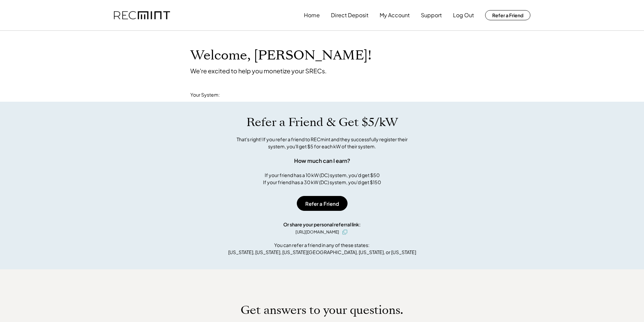  Describe the element at coordinates (142, 15) in the screenshot. I see `img: recmint-logotype%403x.png` at that location.